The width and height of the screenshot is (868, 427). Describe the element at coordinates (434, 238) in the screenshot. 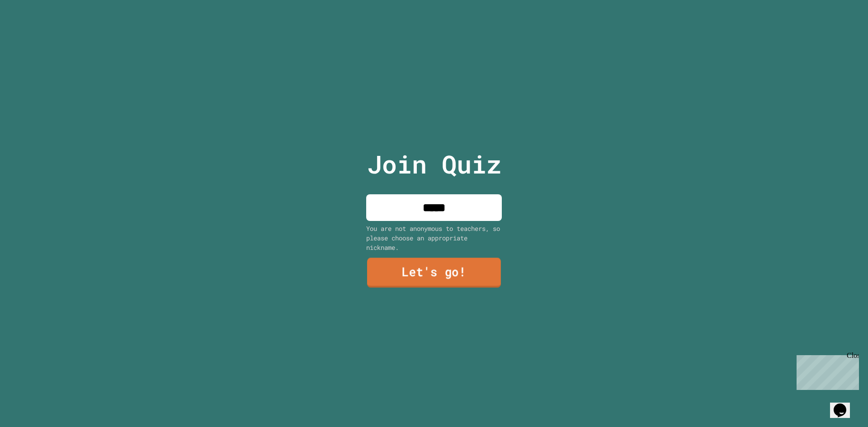

I see `div: You are not anonymous to teachers, so please choose an appropriate nickname.` at that location.